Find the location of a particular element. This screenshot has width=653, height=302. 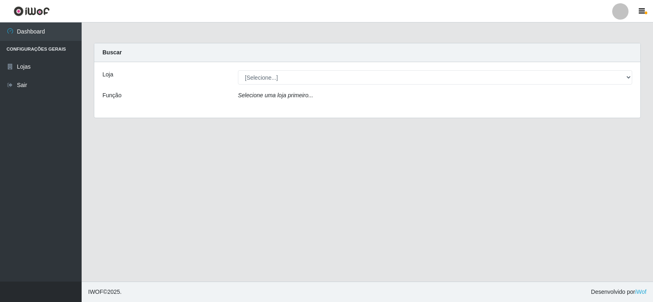

img: CoreUI Logo is located at coordinates (31, 11).